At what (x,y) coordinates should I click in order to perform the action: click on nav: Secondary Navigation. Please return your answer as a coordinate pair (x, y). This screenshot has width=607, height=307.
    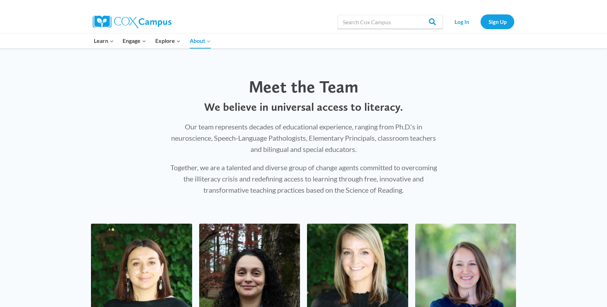
    Looking at the image, I should click on (480, 21).